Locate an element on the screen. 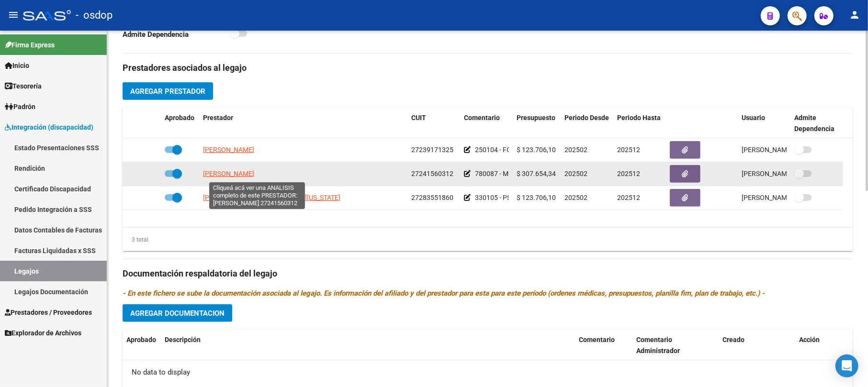 The image size is (868, 387). span: Padrón is located at coordinates (20, 107).